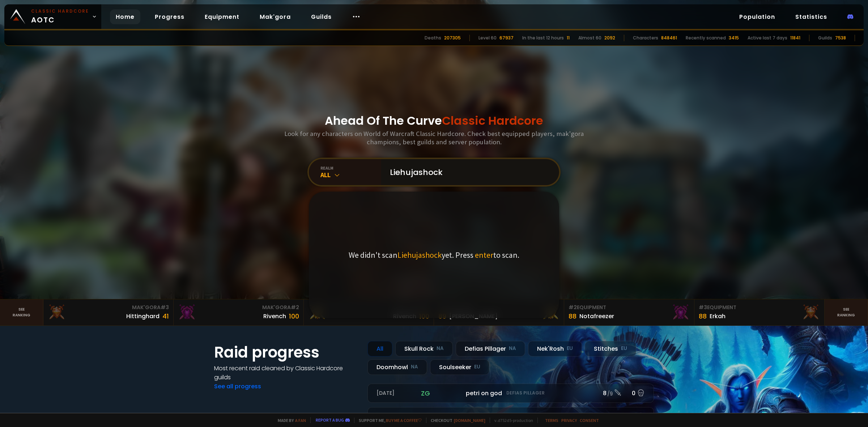 Image resolution: width=868 pixels, height=427 pixels. Describe the element at coordinates (589, 420) in the screenshot. I see `a: Consent` at that location.